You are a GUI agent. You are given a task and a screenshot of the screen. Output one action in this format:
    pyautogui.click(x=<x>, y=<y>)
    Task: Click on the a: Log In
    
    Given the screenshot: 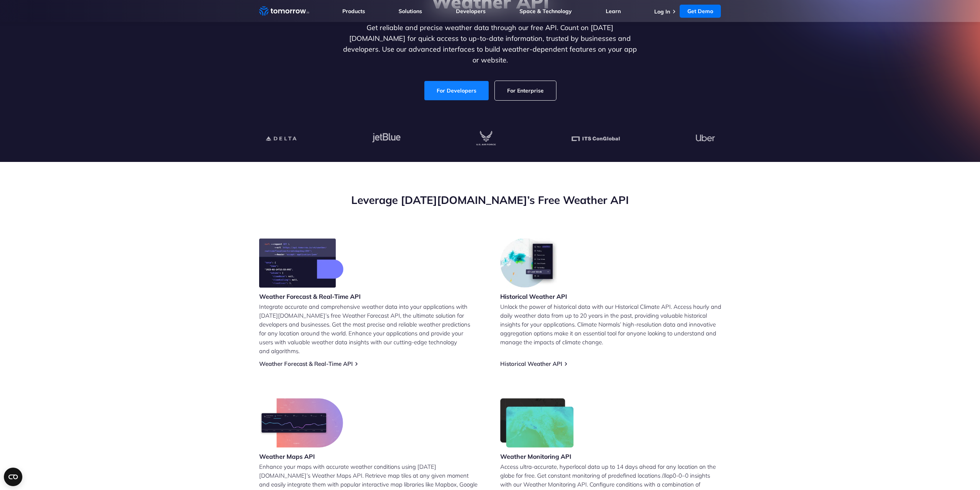 What is the action you would take?
    pyautogui.click(x=662, y=12)
    